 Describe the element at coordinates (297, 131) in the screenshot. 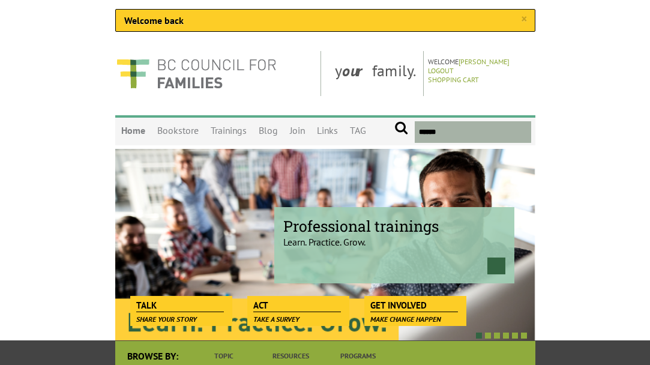

I see `a: Join` at that location.